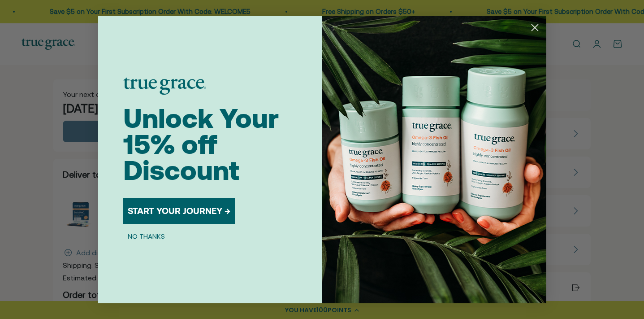 Image resolution: width=644 pixels, height=319 pixels. I want to click on img: 098727d5-50f8-4f9b-9554-844bb8da1403.jpeg, so click(434, 160).